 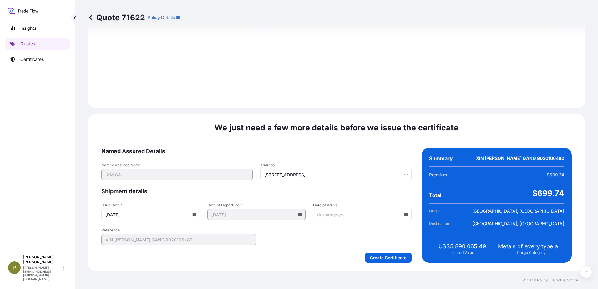 What do you see at coordinates (32, 59) in the screenshot?
I see `p: Certificates` at bounding box center [32, 59].